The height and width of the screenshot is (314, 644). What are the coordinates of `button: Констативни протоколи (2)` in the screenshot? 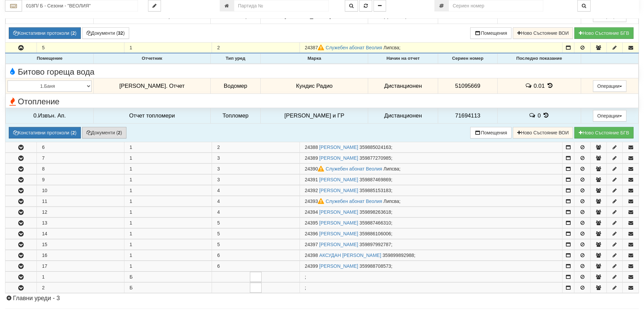 It's located at (45, 133).